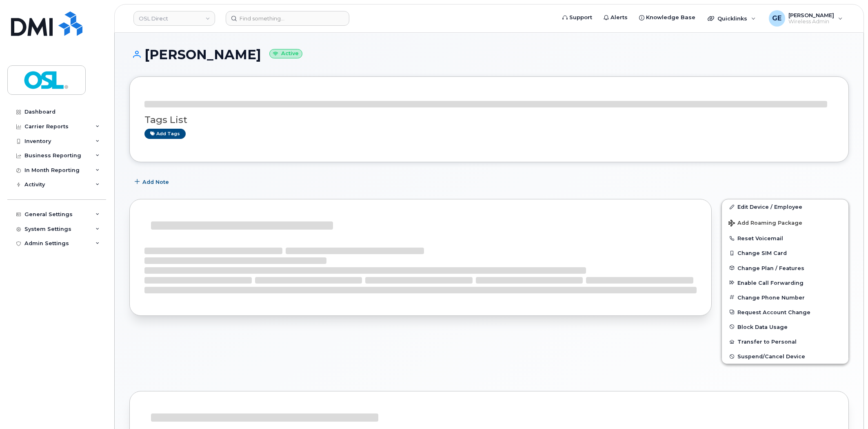 Image resolution: width=868 pixels, height=429 pixels. What do you see at coordinates (155, 182) in the screenshot?
I see `span: Add Note` at bounding box center [155, 182].